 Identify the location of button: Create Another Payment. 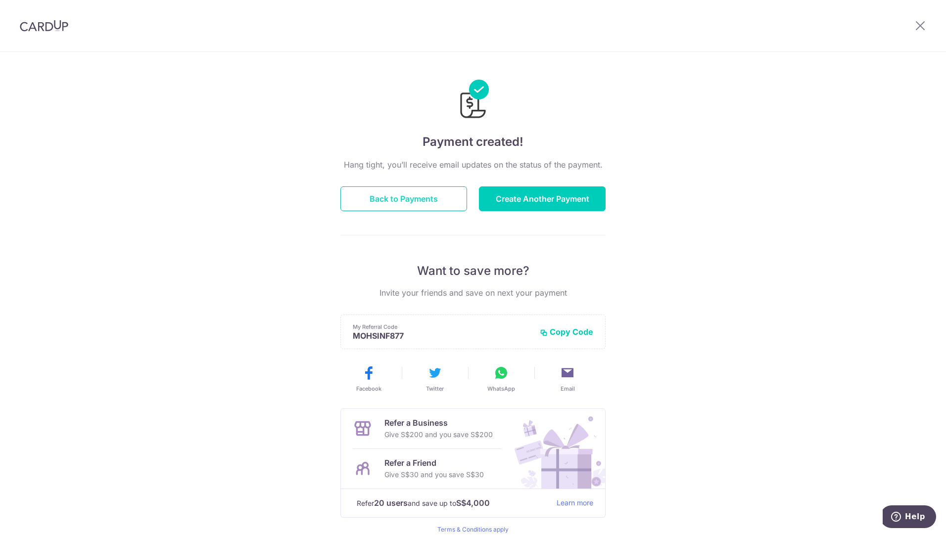
(542, 199).